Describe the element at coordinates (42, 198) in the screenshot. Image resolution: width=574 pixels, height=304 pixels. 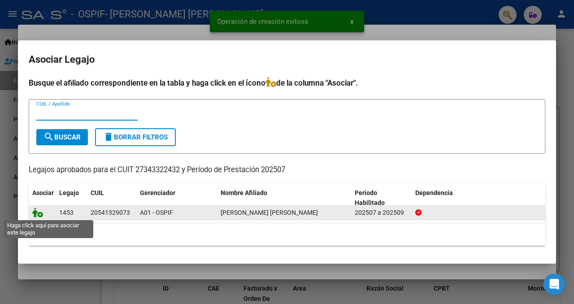
I see `datatable-header-cell: Asociar` at that location.